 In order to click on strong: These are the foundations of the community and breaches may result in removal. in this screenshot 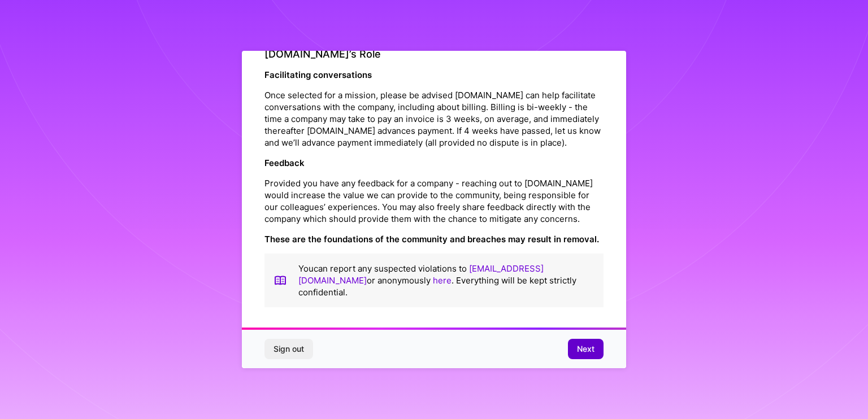, I will do `click(432, 239)`.